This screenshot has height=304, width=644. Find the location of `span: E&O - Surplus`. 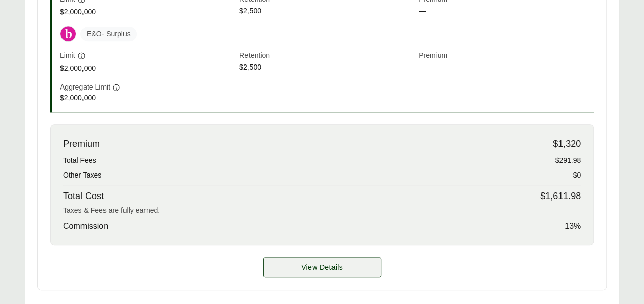

span: E&O - Surplus is located at coordinates (109, 33).